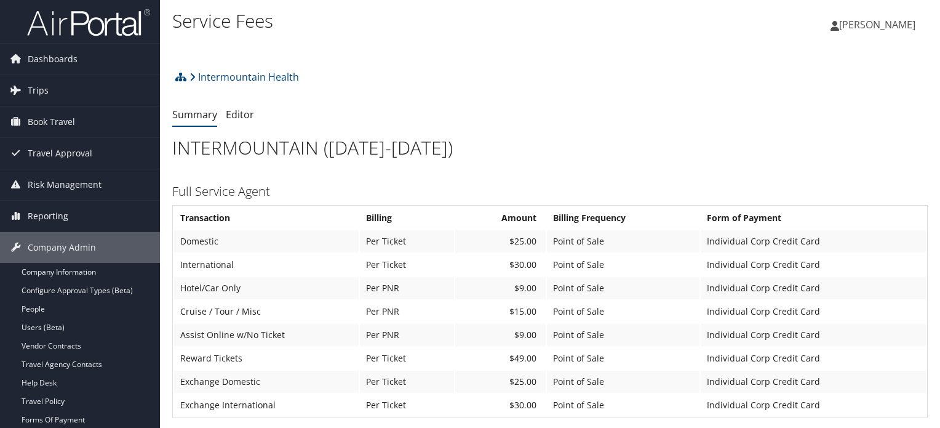 This screenshot has width=940, height=428. I want to click on a: Summary, so click(194, 114).